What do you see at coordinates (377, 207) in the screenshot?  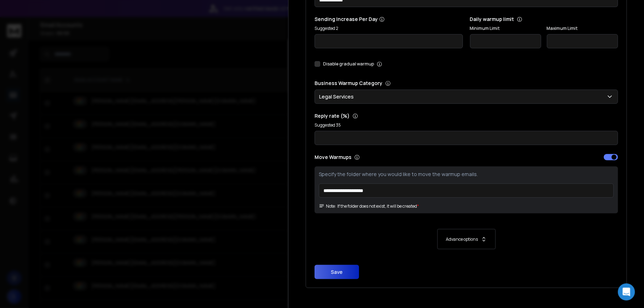 I see `p: If the folder does not exist, it will be created` at bounding box center [377, 207].